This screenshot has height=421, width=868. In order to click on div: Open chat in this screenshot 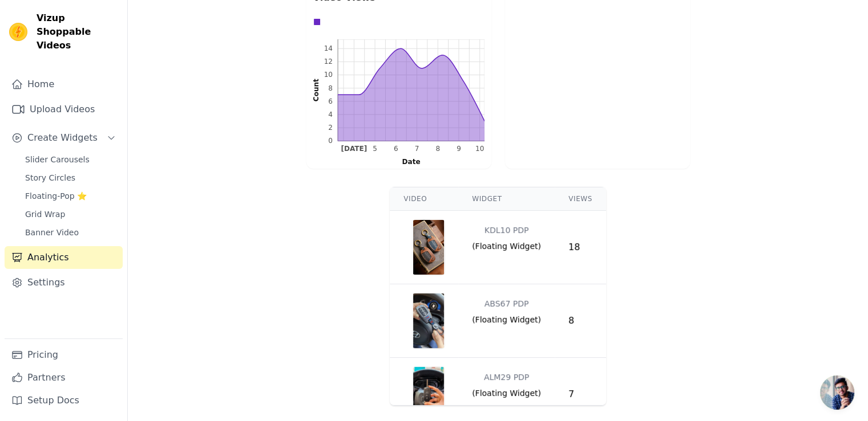, I will do `click(836, 393)`.